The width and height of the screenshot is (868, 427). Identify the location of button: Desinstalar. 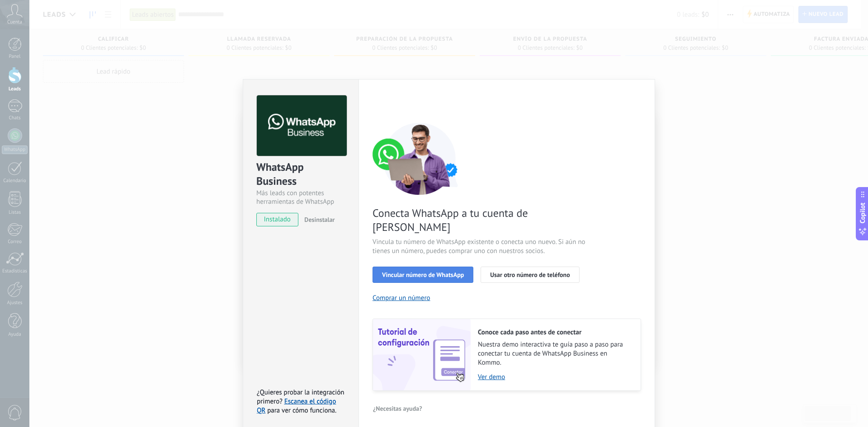
(318, 219).